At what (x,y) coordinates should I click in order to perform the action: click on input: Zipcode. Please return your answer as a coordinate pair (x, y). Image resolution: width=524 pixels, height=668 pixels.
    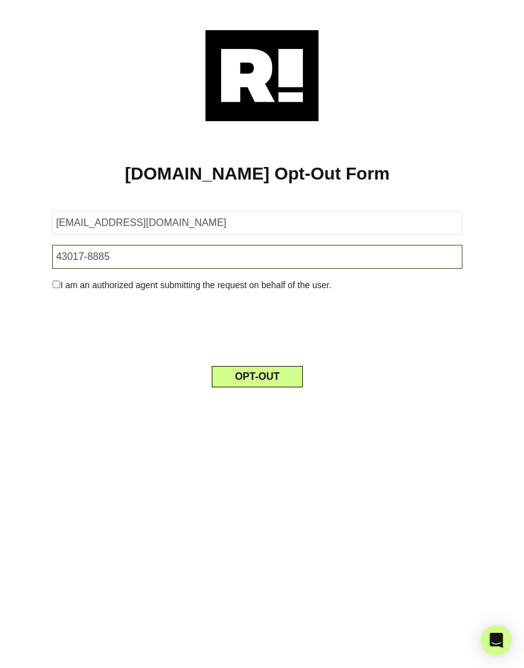
    Looking at the image, I should click on (257, 257).